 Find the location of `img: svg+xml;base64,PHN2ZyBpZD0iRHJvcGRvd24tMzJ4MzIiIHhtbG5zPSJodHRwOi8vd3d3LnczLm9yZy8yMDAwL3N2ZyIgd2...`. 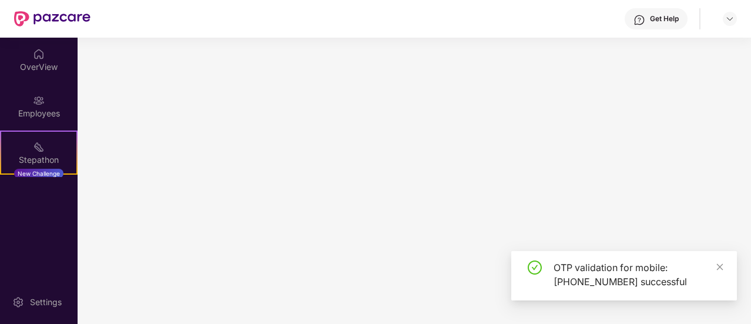

img: svg+xml;base64,PHN2ZyBpZD0iRHJvcGRvd24tMzJ4MzIiIHhtbG5zPSJodHRwOi8vd3d3LnczLm9yZy8yMDAwL3N2ZyIgd2... is located at coordinates (729, 19).